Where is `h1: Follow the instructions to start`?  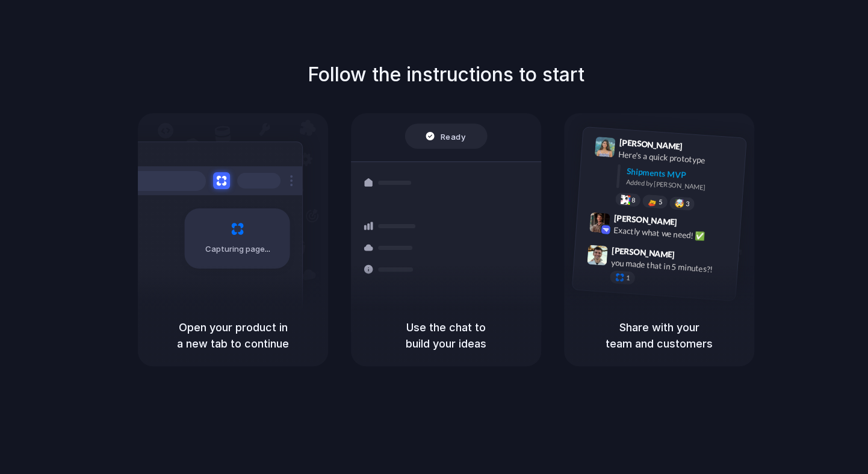
h1: Follow the instructions to start is located at coordinates (446, 74).